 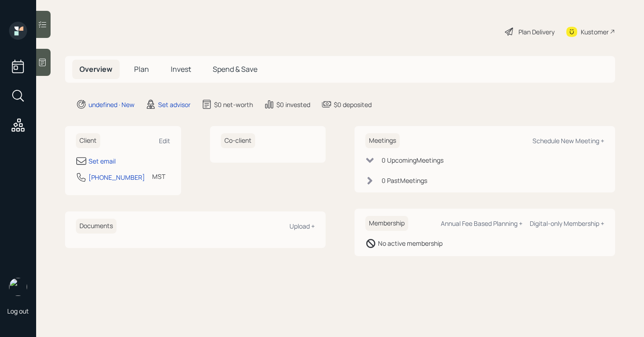 What do you see at coordinates (235, 69) in the screenshot?
I see `span: Spend & Save` at bounding box center [235, 69].